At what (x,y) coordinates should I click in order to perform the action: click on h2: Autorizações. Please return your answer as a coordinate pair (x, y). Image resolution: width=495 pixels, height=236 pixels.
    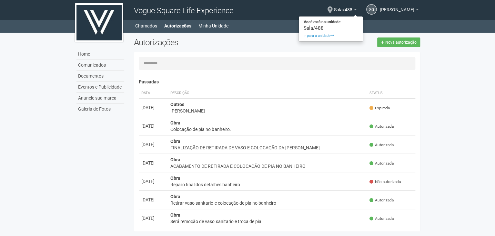
    Looking at the image, I should click on (203, 42).